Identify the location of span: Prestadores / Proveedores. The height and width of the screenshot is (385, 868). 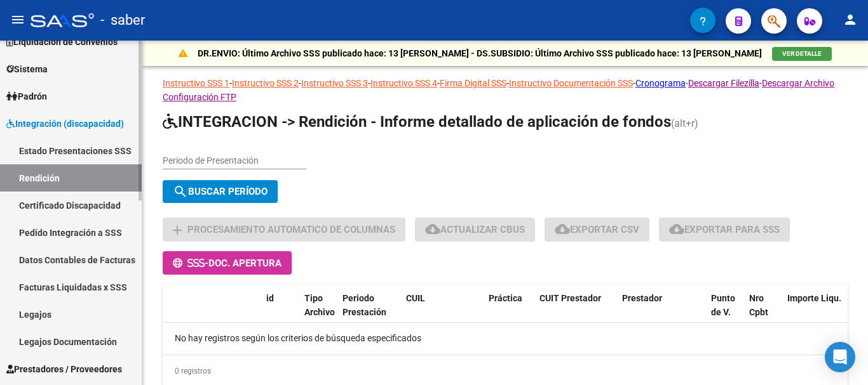
(64, 369).